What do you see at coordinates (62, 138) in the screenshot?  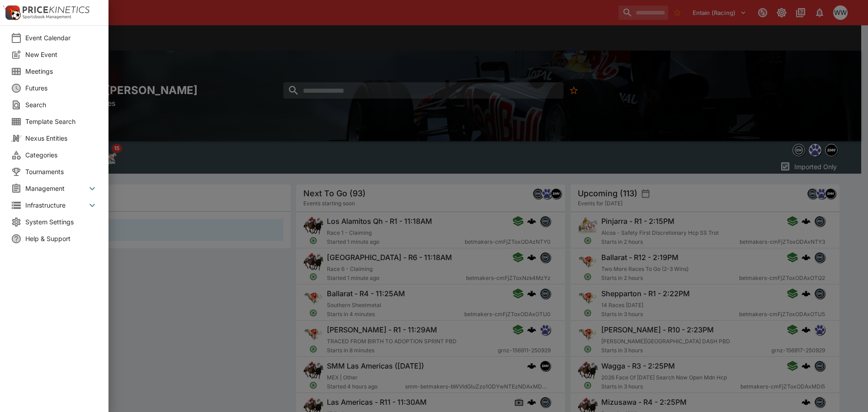 I see `span: Nexus Entities` at bounding box center [62, 138].